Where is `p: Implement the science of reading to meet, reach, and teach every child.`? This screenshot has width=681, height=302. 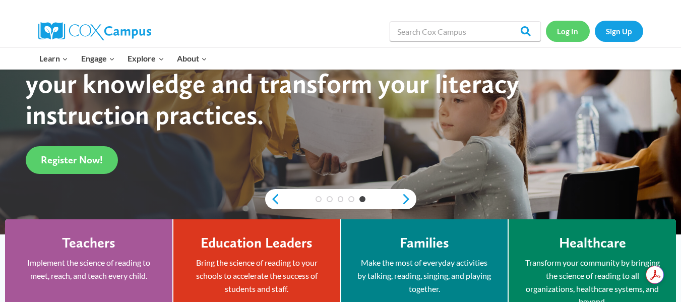 p: Implement the science of reading to meet, reach, and teach every child. is located at coordinates (89, 269).